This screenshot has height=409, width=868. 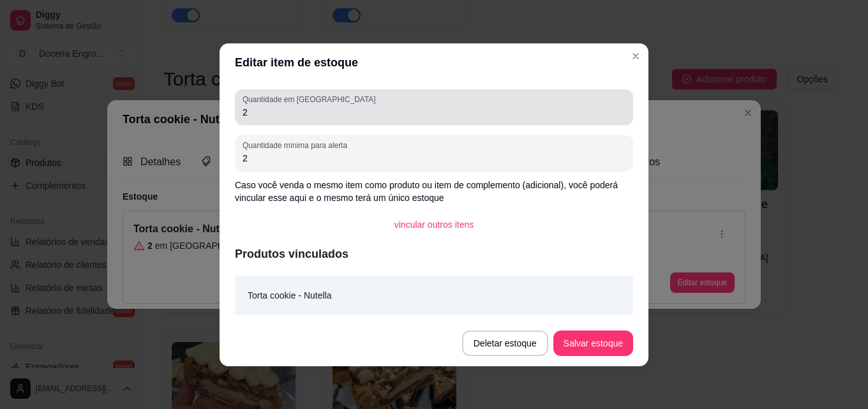 What do you see at coordinates (289, 296) in the screenshot?
I see `article: Torta cookie - Nutella` at bounding box center [289, 296].